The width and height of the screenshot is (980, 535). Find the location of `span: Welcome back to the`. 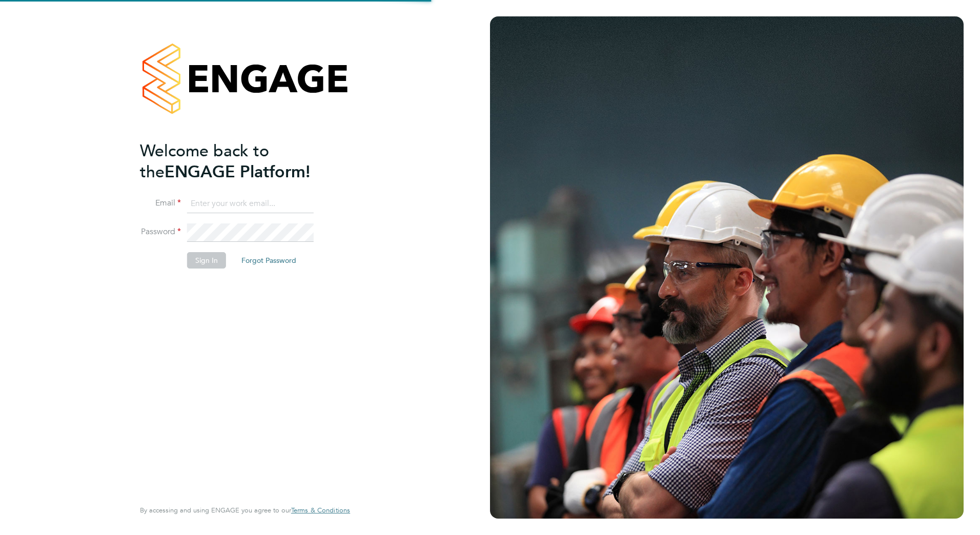

span: Welcome back to the is located at coordinates (205, 161).